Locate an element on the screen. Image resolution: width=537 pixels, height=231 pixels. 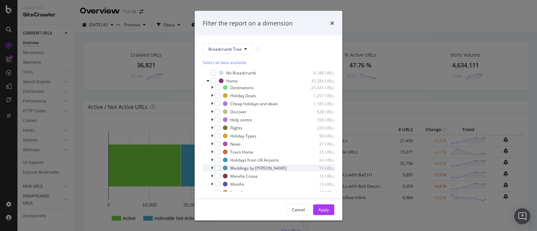
div: Holiday Deals is located at coordinates (243, 95).